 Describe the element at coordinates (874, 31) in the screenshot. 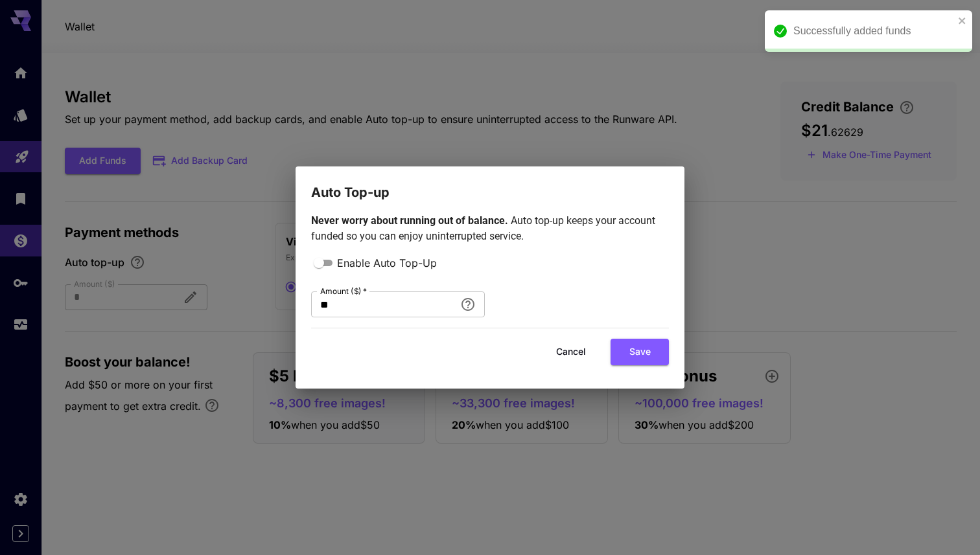

I see `div: Successfully added funds` at that location.